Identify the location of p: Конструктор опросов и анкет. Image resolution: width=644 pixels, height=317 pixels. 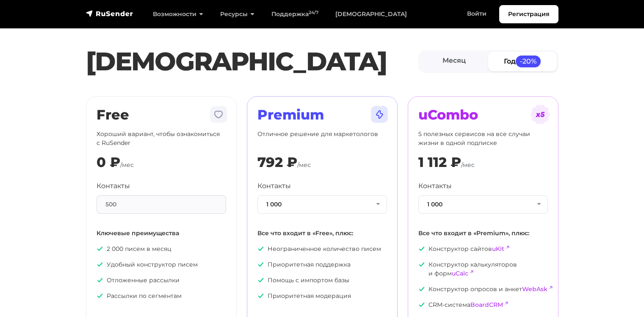
(483, 289).